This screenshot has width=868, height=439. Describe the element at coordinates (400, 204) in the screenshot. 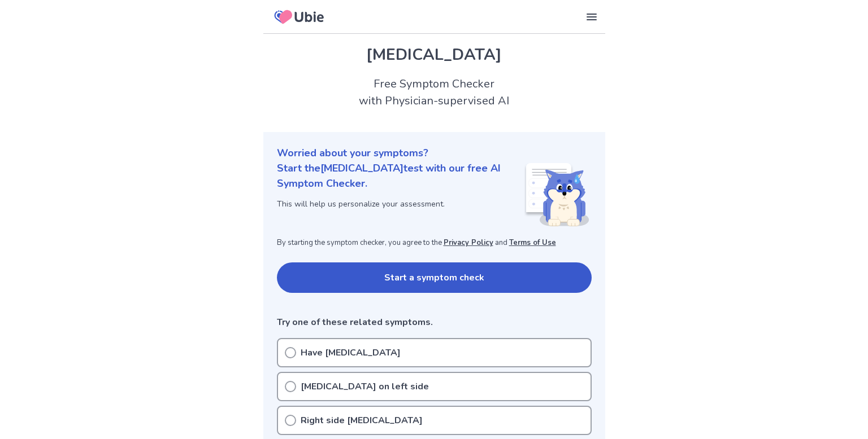

I see `p: This will help us personalize your assessment.` at that location.